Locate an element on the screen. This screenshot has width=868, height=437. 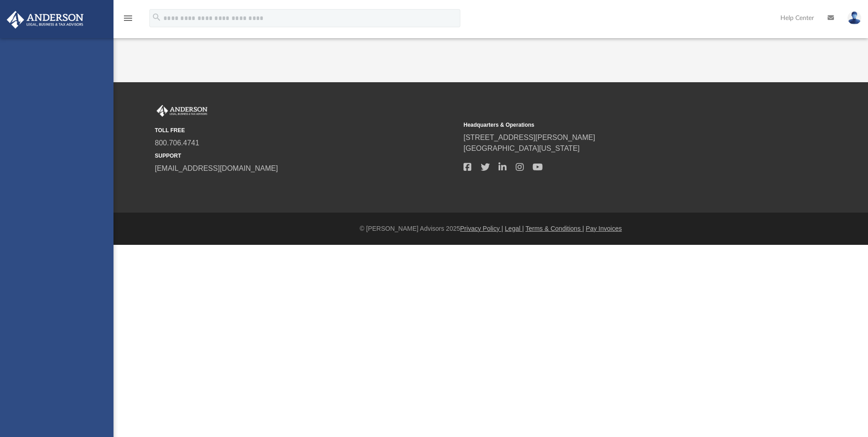
a: Privacy Policy | is located at coordinates (482, 229).